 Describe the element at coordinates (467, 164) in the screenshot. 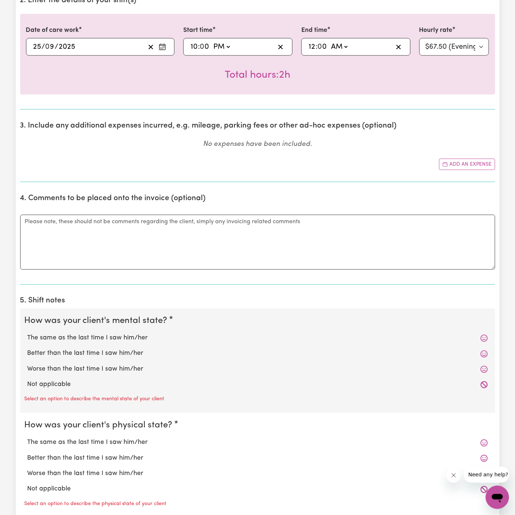

I see `button: Add another expense` at that location.